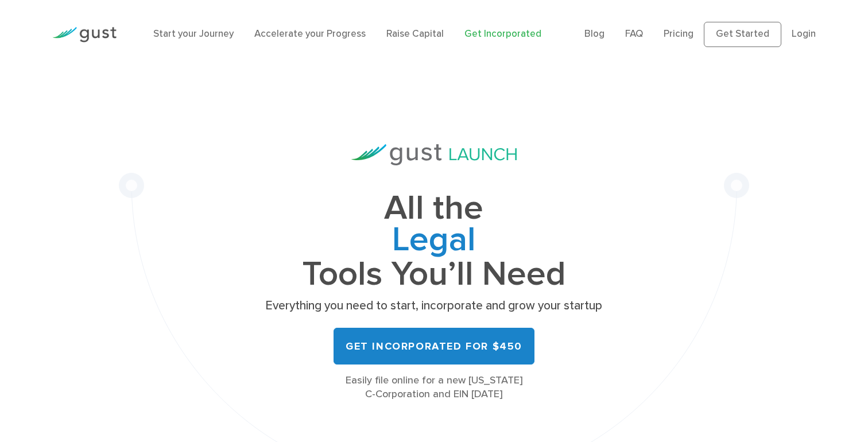 The width and height of the screenshot is (868, 442). What do you see at coordinates (310, 34) in the screenshot?
I see `a: Accelerate your Progress` at bounding box center [310, 34].